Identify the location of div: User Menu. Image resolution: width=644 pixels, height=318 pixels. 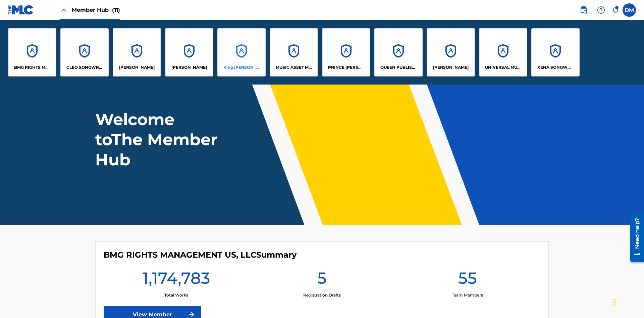
(629, 10).